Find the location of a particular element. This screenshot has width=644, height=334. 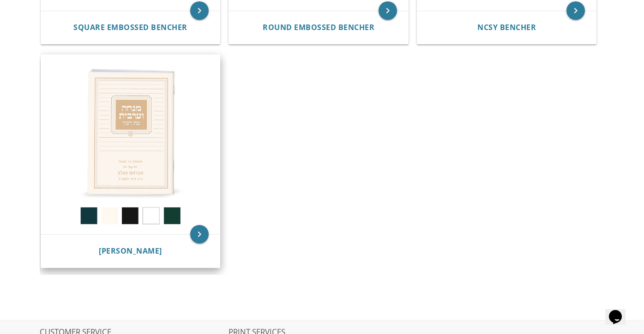

a: Square Embossed Bencher is located at coordinates (130, 27).